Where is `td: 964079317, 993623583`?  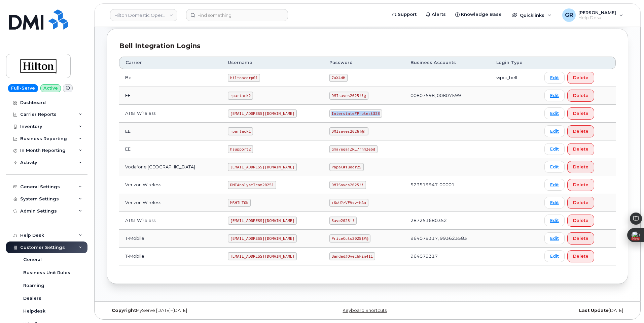
td: 964079317, 993623583 is located at coordinates (447, 238).